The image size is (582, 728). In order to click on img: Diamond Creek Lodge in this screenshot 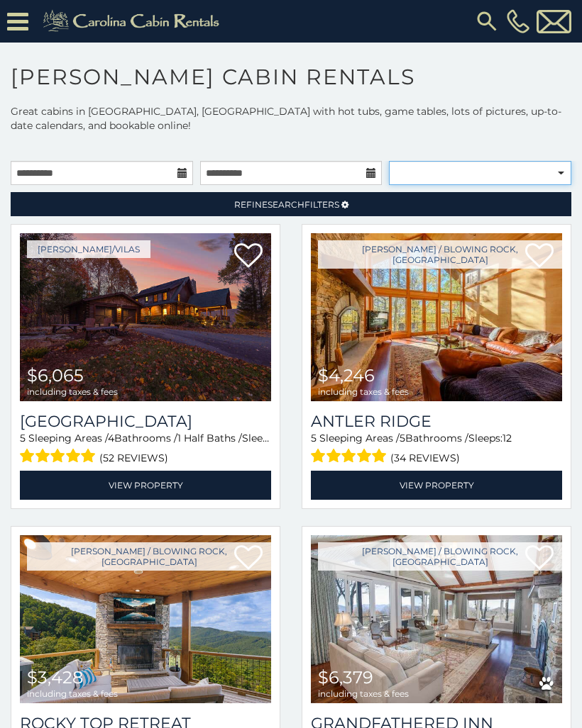, I will do `click(146, 317)`.